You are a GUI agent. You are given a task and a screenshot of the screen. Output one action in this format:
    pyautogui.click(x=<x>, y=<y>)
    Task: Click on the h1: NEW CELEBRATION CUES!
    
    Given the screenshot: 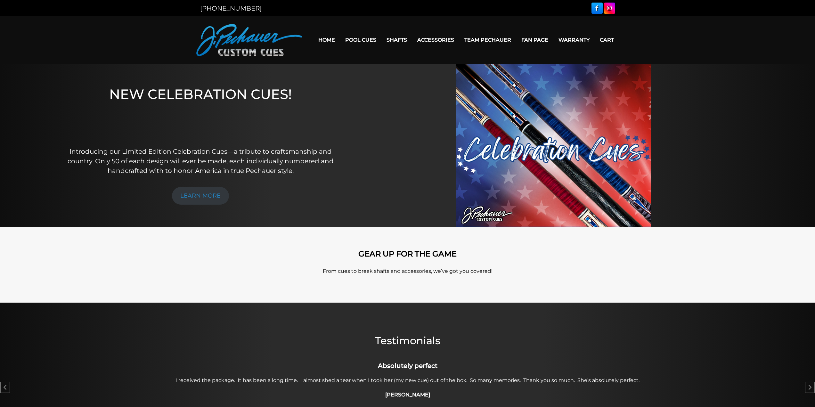 What is the action you would take?
    pyautogui.click(x=200, y=112)
    